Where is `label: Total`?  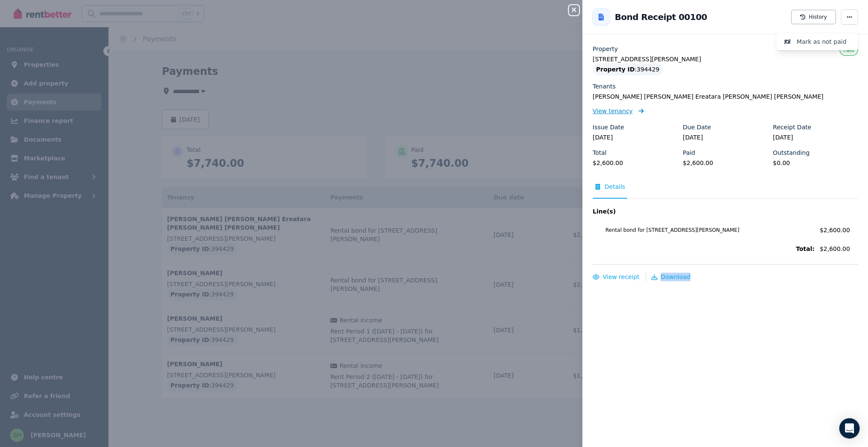 label: Total is located at coordinates (599, 153).